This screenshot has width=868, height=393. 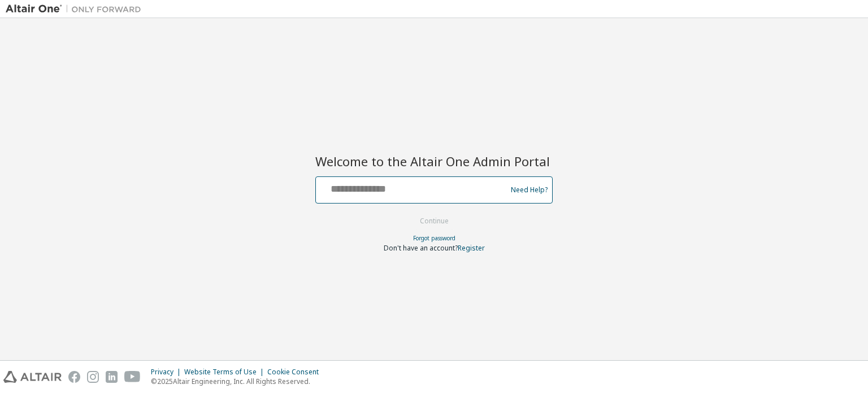 I want to click on div: Cookie Consent, so click(x=296, y=373).